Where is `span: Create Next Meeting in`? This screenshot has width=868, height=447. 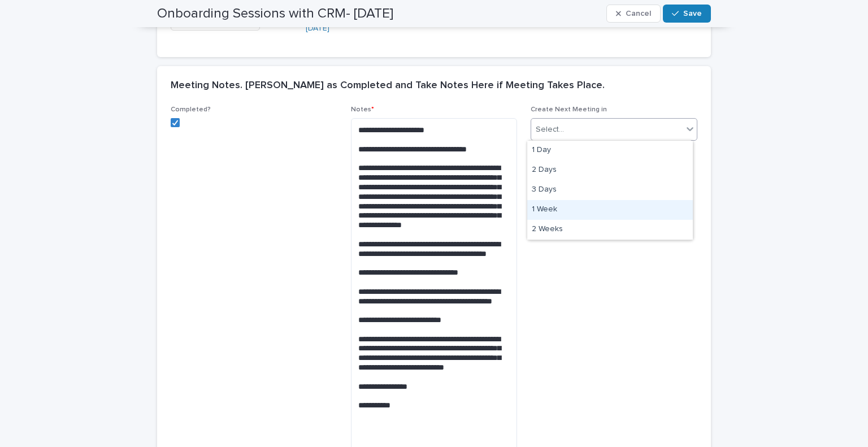
span: Create Next Meeting in is located at coordinates (568, 109).